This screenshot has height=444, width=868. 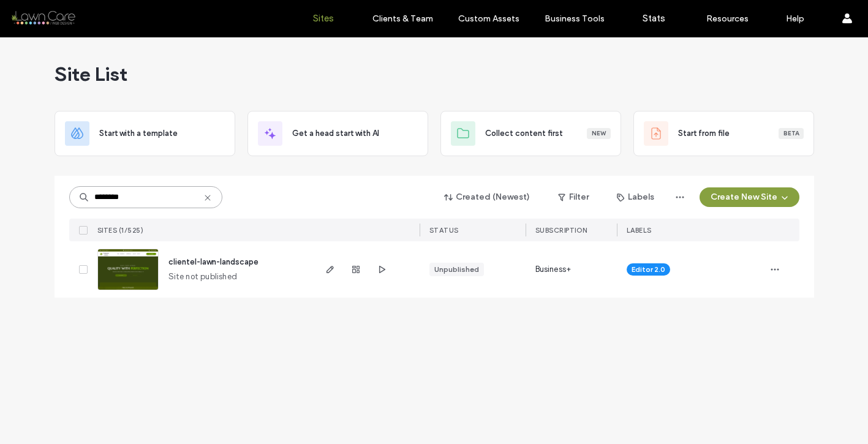 What do you see at coordinates (336, 134) in the screenshot?
I see `span: Get a head start with AI` at bounding box center [336, 134].